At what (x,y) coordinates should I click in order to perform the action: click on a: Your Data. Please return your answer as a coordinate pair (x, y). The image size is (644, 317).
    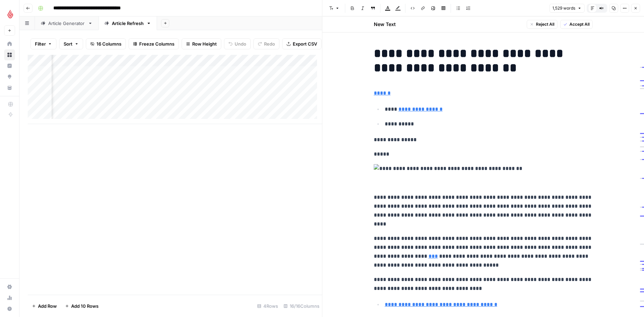
    Looking at the image, I should click on (10, 88).